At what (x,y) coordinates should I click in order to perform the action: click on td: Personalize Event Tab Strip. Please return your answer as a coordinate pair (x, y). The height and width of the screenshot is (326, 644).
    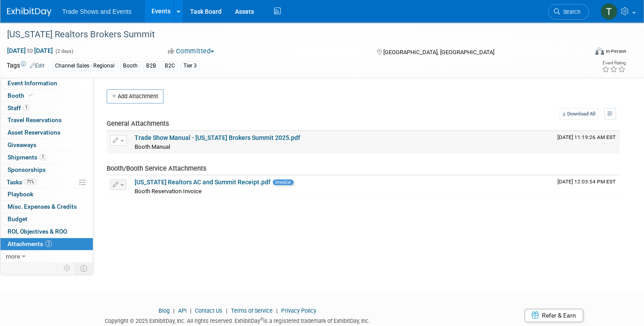
    Looking at the image, I should click on (67, 268).